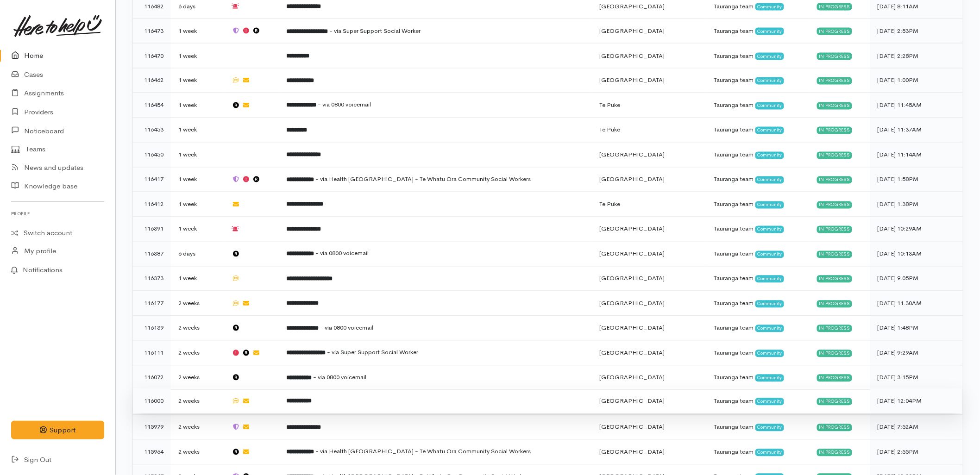 The height and width of the screenshot is (475, 980). I want to click on td: 116412, so click(152, 204).